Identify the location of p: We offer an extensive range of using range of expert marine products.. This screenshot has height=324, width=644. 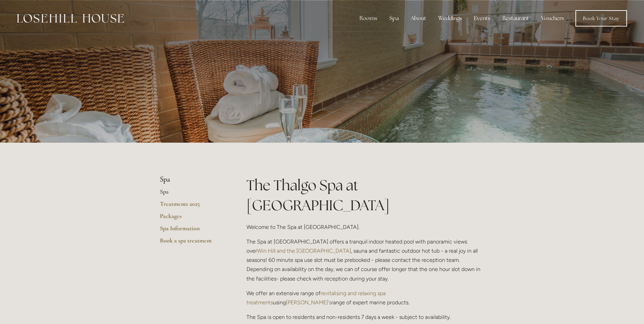
(365, 298).